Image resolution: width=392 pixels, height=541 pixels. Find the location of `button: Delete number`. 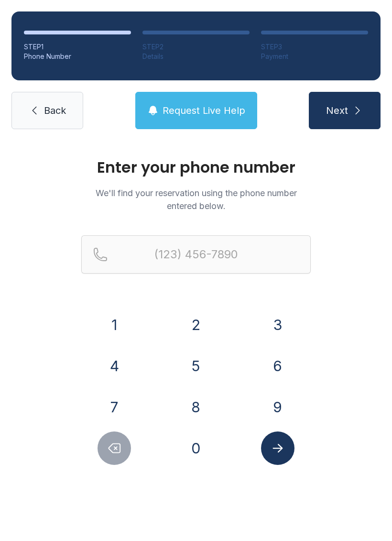

button: Delete number is located at coordinates (114, 448).